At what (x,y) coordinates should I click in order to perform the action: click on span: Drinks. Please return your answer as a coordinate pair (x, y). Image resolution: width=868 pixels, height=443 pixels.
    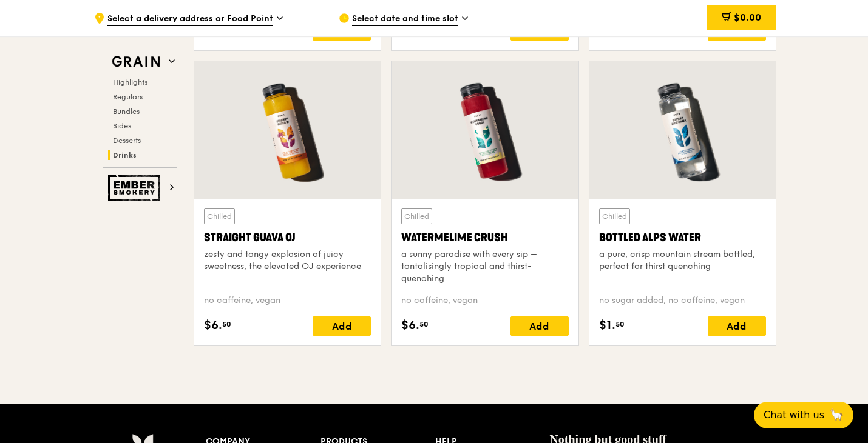
    Looking at the image, I should click on (124, 155).